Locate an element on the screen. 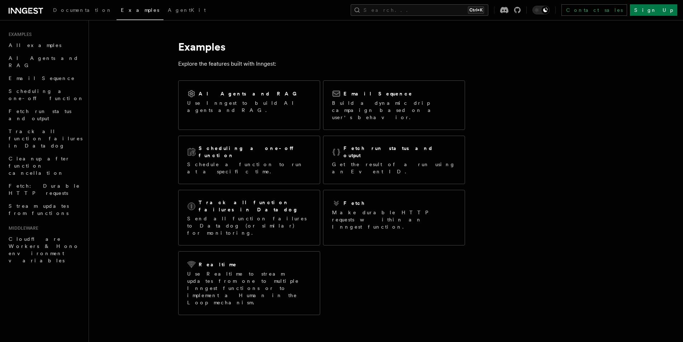  a: AgentKit is located at coordinates (187, 11).